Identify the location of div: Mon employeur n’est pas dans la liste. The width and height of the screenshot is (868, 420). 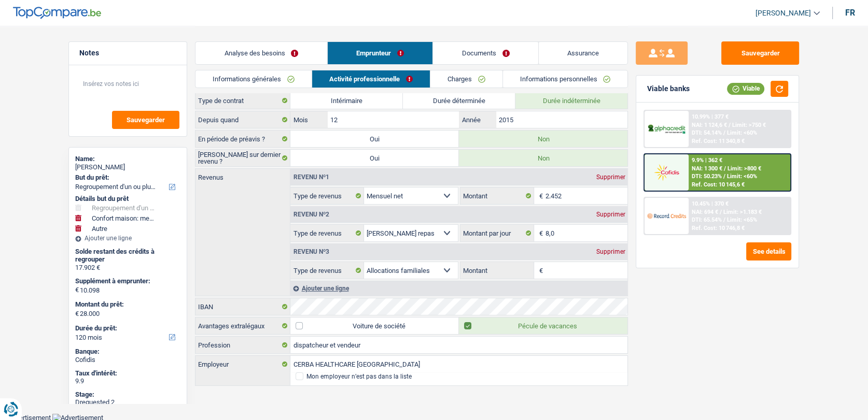
(358, 377).